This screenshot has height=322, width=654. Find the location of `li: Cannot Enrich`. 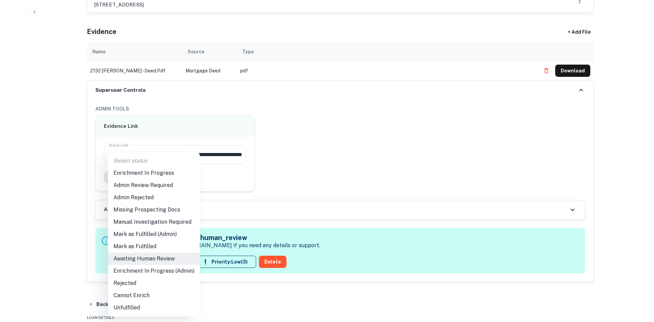

li: Cannot Enrich is located at coordinates (154, 296).